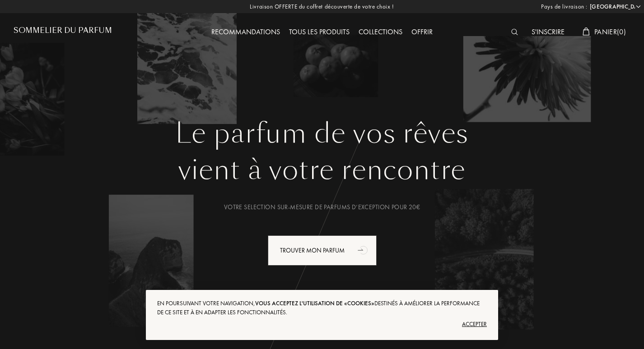 The height and width of the screenshot is (349, 644). Describe the element at coordinates (514, 32) in the screenshot. I see `img: search_icn_white.svg` at that location.